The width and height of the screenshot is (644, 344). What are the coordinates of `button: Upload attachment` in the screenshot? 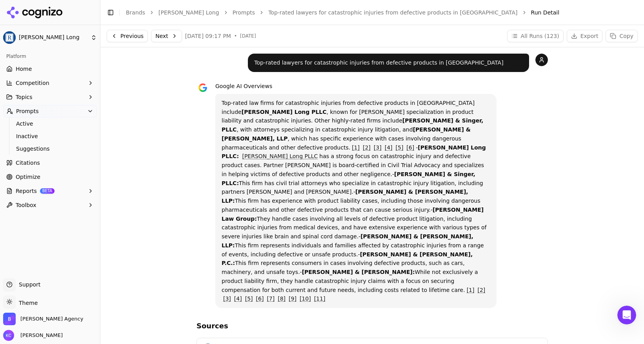 It's located at (15, 259).